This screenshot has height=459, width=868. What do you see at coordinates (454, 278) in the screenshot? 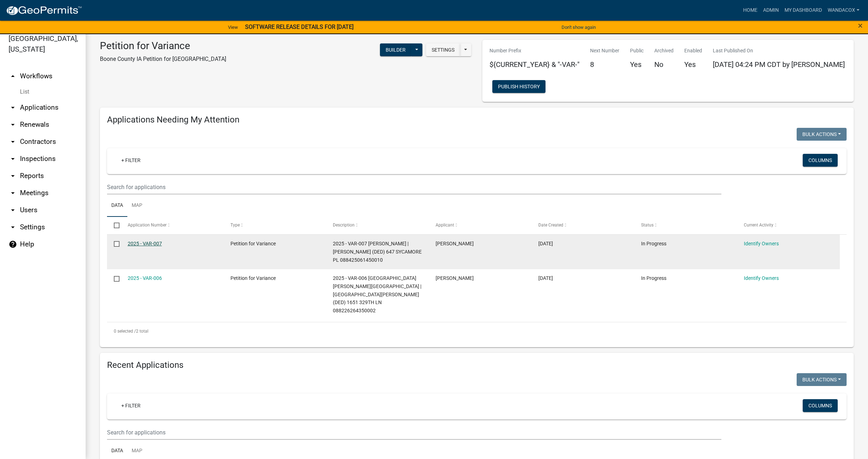
I see `span: Bryan Olmstead` at bounding box center [454, 278].